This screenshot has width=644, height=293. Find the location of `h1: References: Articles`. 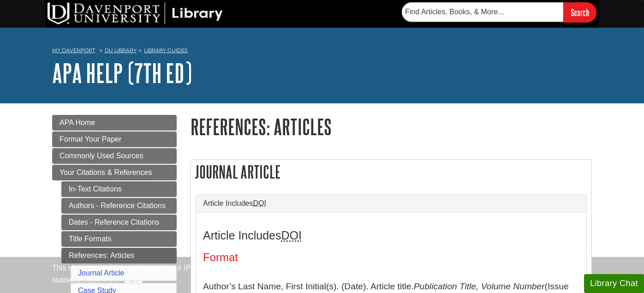

h1: References: Articles is located at coordinates (391, 126).